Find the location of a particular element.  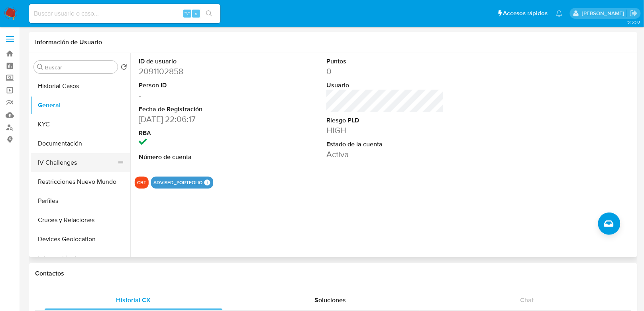

dt: Número de cuenta is located at coordinates (197, 157).